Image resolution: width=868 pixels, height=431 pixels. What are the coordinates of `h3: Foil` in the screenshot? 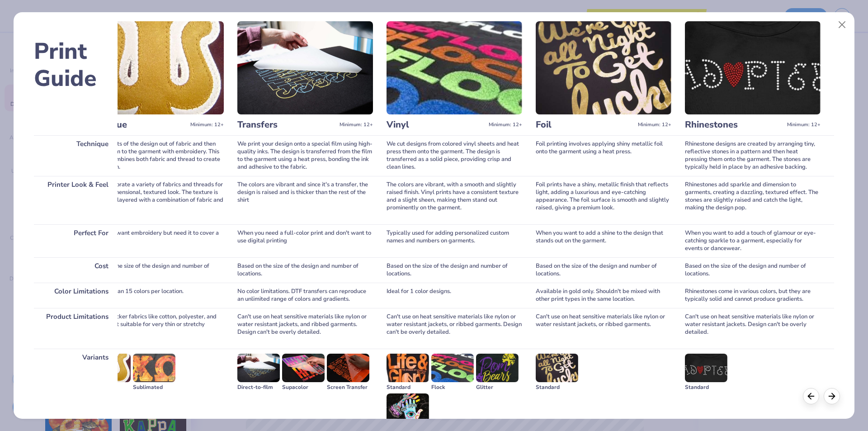 It's located at (585, 125).